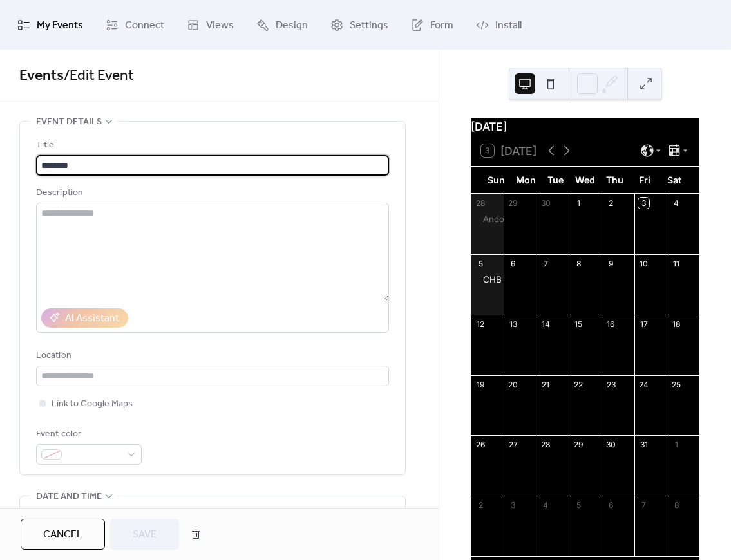  What do you see at coordinates (526, 180) in the screenshot?
I see `div: Mon` at bounding box center [526, 180].